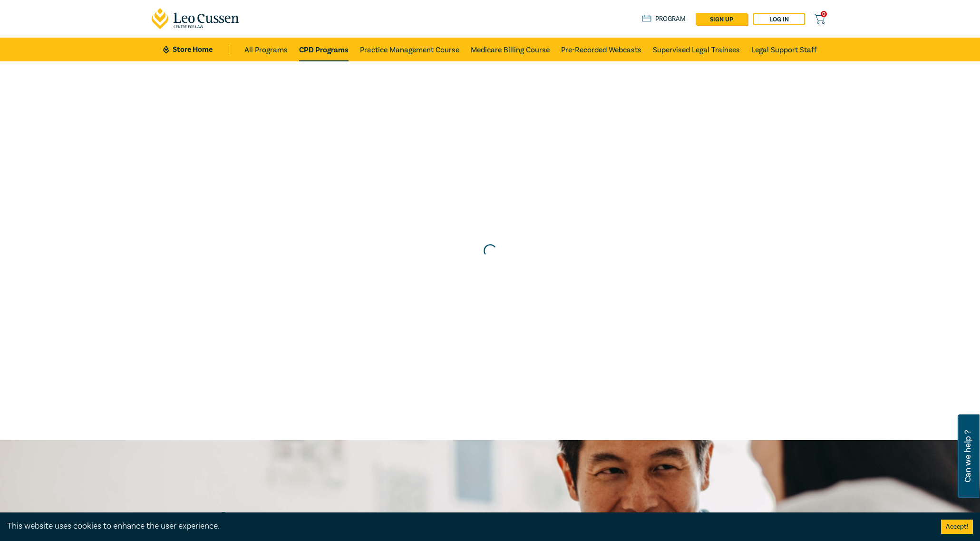 The width and height of the screenshot is (980, 541). I want to click on span: 0, so click(823, 14).